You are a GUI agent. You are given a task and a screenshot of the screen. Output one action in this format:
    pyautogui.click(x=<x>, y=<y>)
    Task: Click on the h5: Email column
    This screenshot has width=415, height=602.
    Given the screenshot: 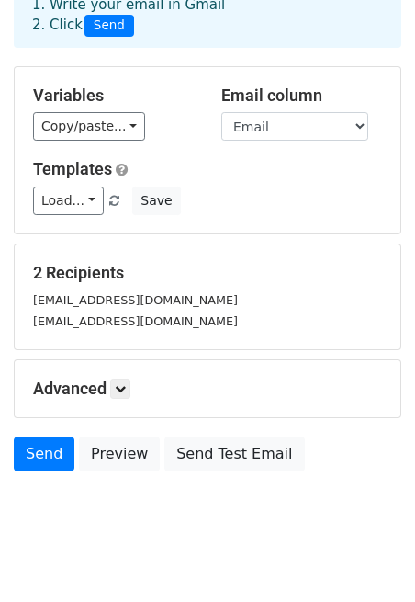 What is the action you would take?
    pyautogui.click(x=301, y=96)
    